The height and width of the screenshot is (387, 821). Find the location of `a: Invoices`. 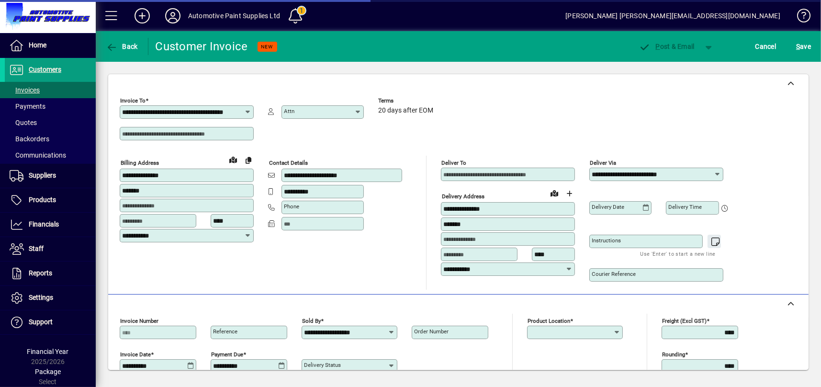

a: Invoices is located at coordinates (50, 90).